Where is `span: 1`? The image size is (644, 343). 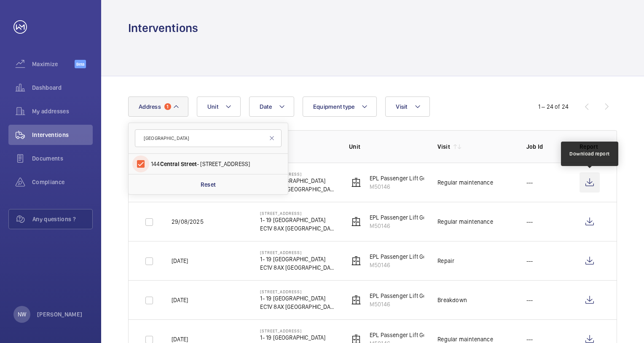
span: 1 is located at coordinates (168, 107).